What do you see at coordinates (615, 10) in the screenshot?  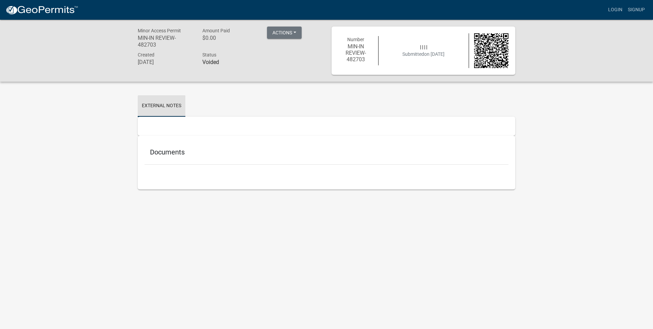 I see `a: Login` at bounding box center [615, 10].